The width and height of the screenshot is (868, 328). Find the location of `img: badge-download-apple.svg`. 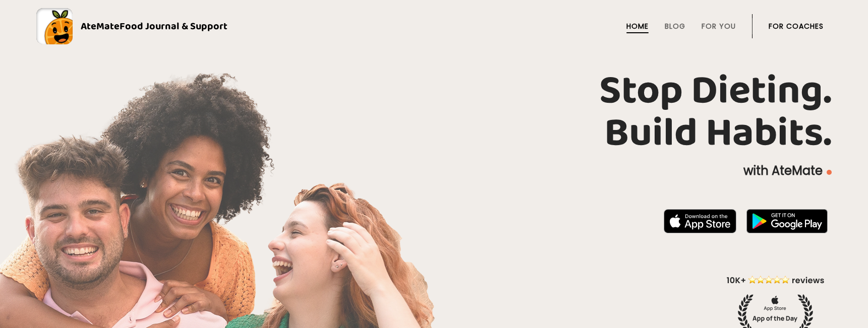

img: badge-download-apple.svg is located at coordinates (701, 222).